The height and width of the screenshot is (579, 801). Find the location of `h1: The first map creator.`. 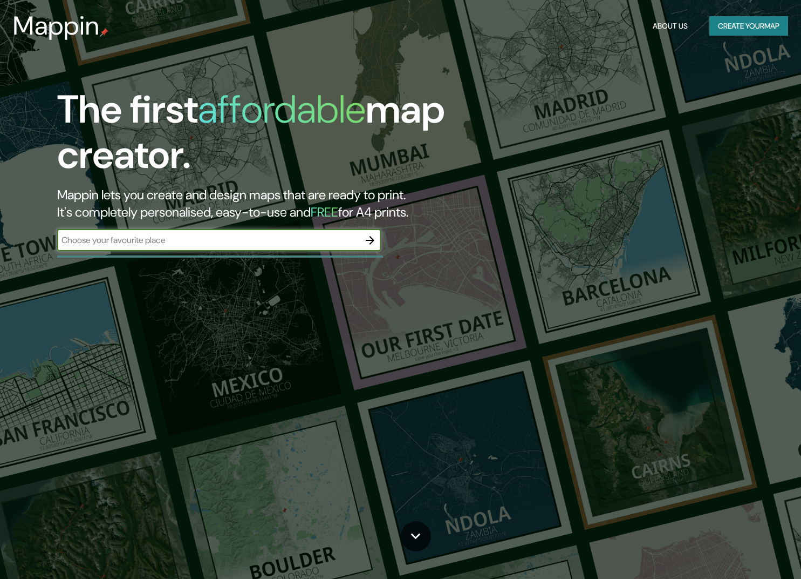

h1: The first map creator. is located at coordinates (257, 137).